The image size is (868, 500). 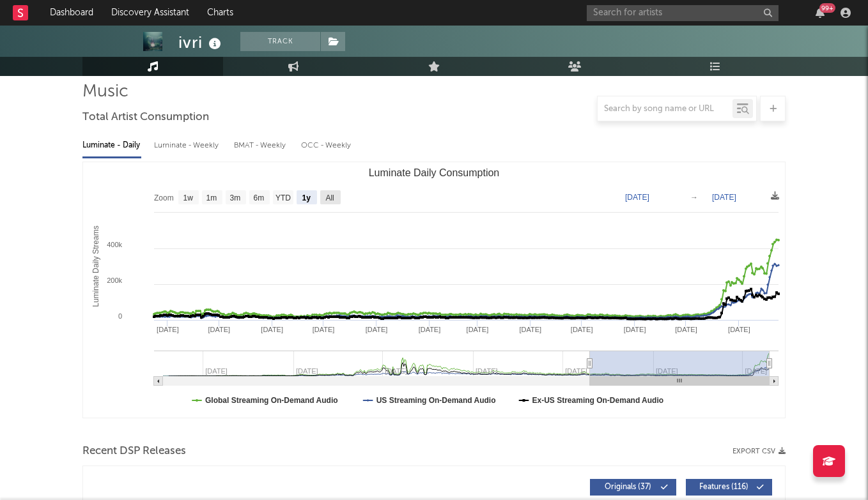 I want to click on div: Luminate - Daily, so click(x=112, y=146).